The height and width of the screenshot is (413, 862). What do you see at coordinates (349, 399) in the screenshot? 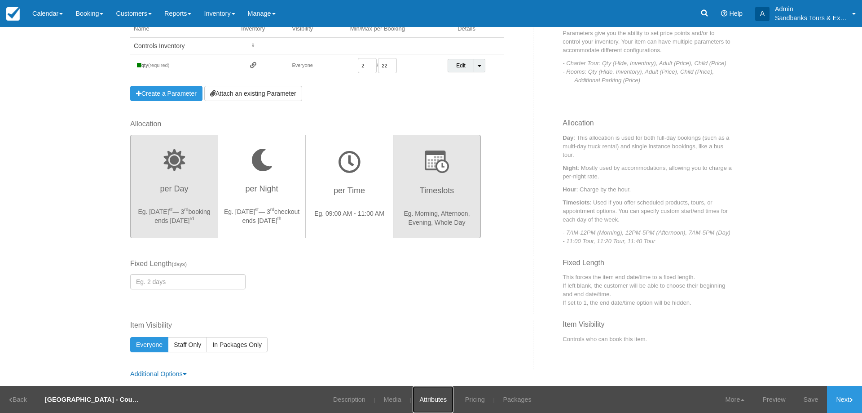
I see `a: Description` at bounding box center [349, 399].